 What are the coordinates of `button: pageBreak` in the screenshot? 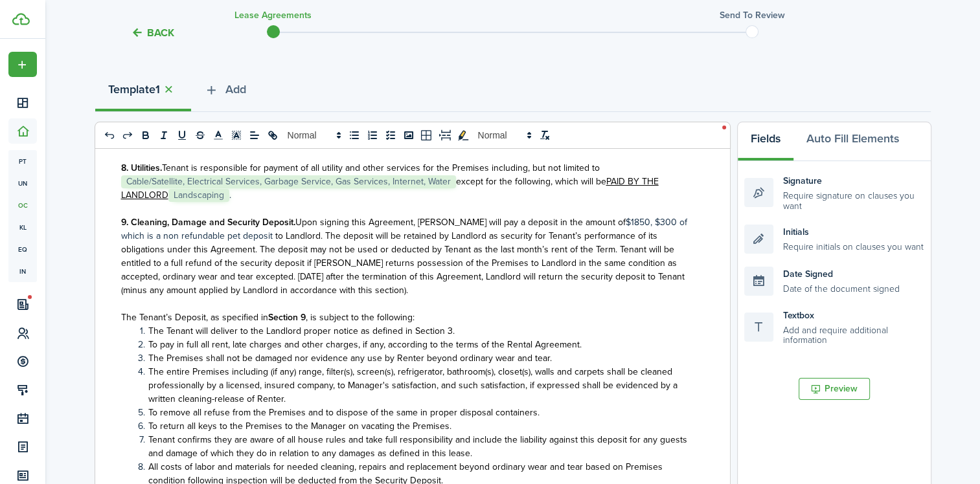 It's located at (445, 135).